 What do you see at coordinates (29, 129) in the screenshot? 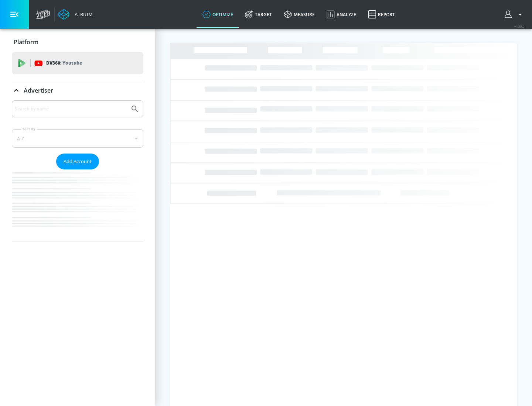
I see `label: Sort By` at bounding box center [29, 129].